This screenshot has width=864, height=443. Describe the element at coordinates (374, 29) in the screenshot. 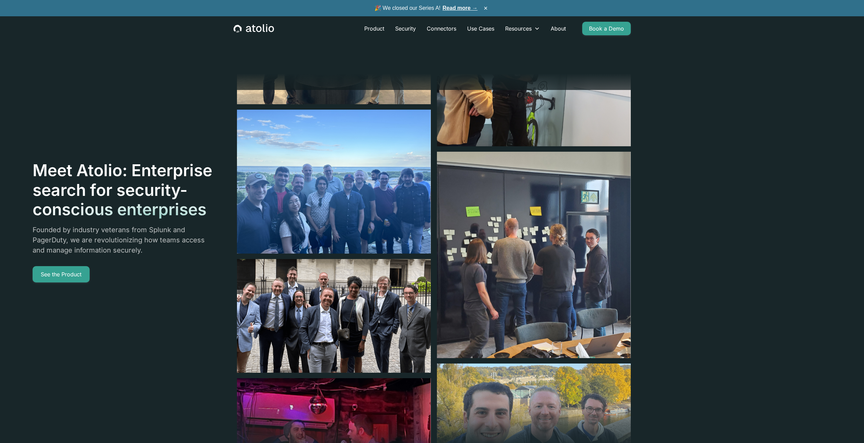

I see `a: Product` at that location.